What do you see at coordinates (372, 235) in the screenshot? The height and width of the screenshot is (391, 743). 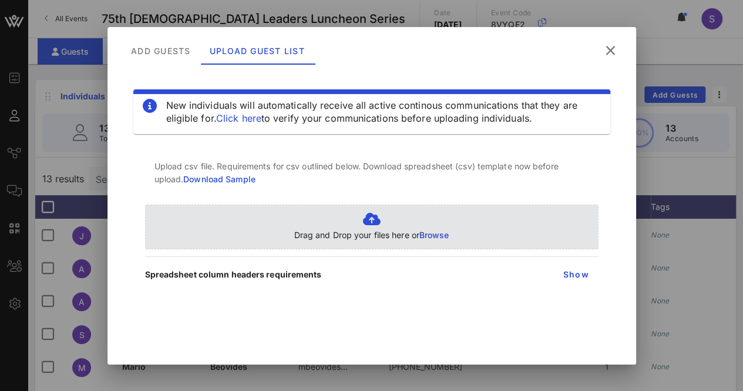 I see `p: Drag and Drop your files here or` at bounding box center [372, 235].